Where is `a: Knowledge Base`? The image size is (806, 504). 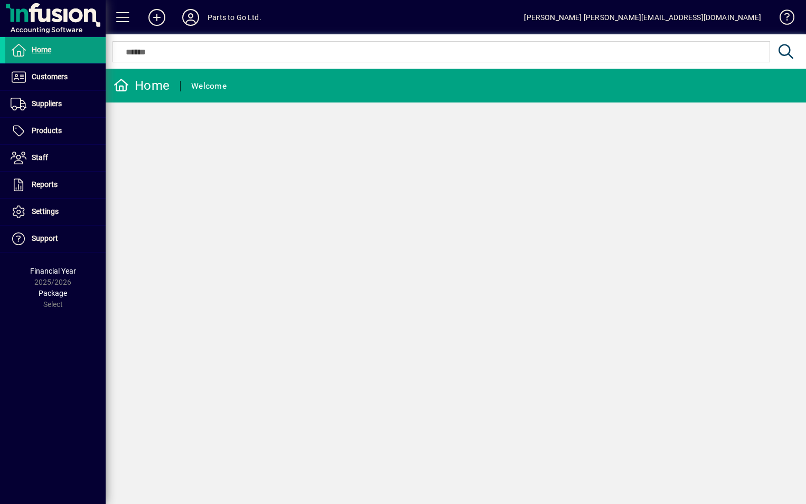
a: Knowledge Base is located at coordinates (782, 19).